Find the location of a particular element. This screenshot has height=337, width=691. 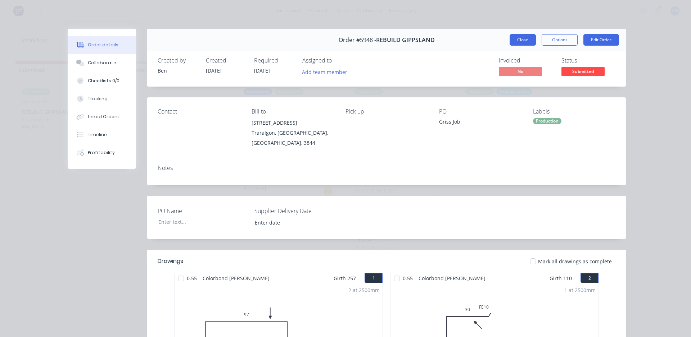

button: 1 is located at coordinates (373, 278).